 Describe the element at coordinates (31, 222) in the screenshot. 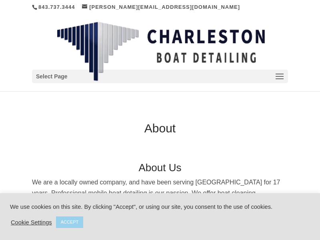

I see `a: Cookie Settings` at that location.